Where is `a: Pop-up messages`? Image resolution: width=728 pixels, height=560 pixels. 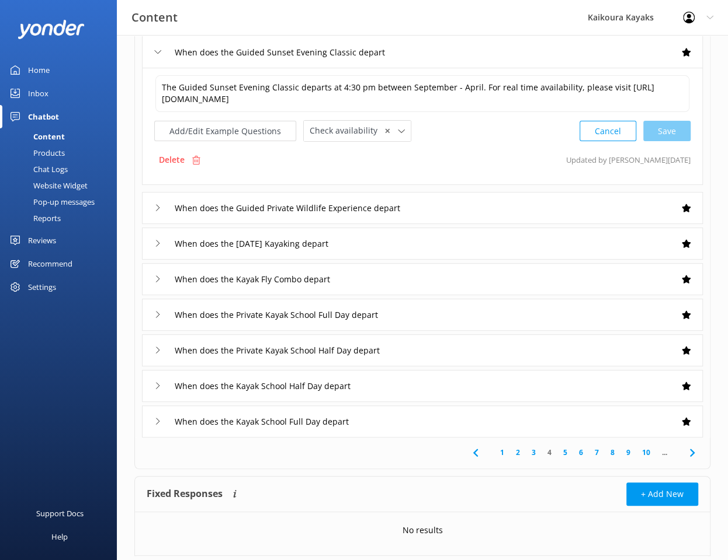 a: Pop-up messages is located at coordinates (62, 202).